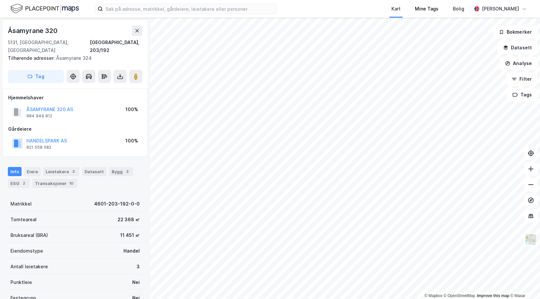  Describe the element at coordinates (19, 183) in the screenshot. I see `div: ESG` at that location.